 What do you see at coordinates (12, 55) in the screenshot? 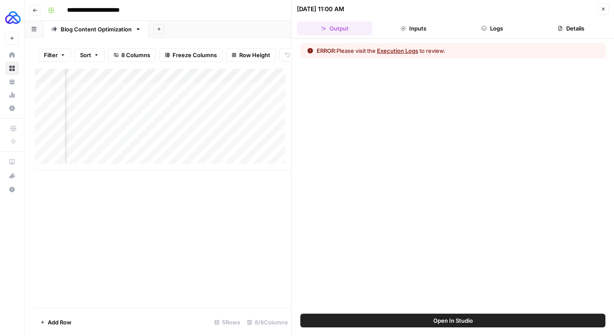
I see `a: Home` at bounding box center [12, 55].